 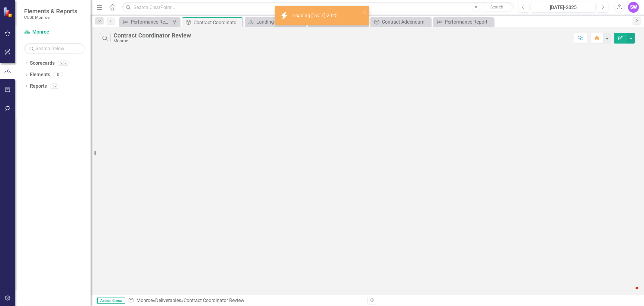 What do you see at coordinates (51, 17) in the screenshot?
I see `small: CCSI: Monroe` at bounding box center [51, 17].